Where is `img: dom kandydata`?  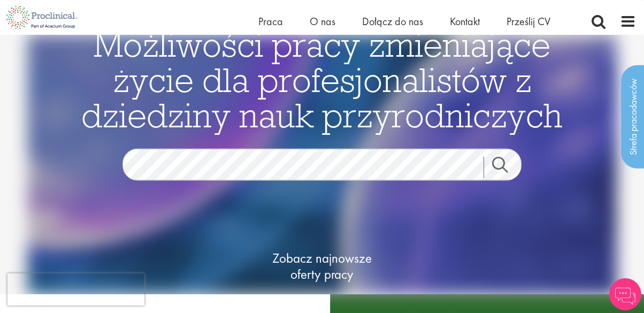
img: dom kandydata is located at coordinates (322, 164).